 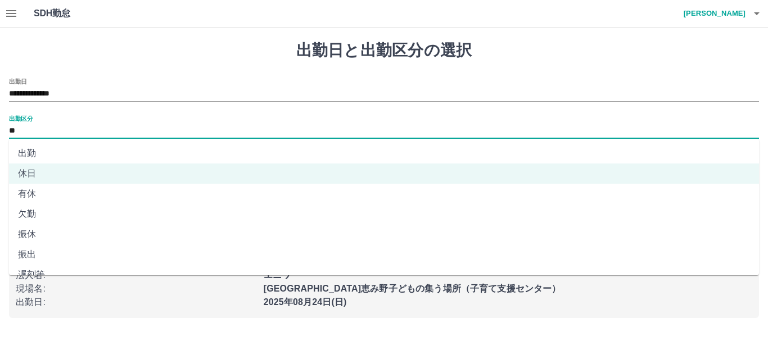 What do you see at coordinates (136, 302) in the screenshot?
I see `p: 出勤日 :` at bounding box center [136, 302].